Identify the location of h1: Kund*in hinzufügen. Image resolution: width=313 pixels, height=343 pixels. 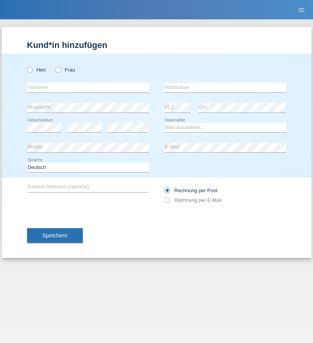
(157, 45).